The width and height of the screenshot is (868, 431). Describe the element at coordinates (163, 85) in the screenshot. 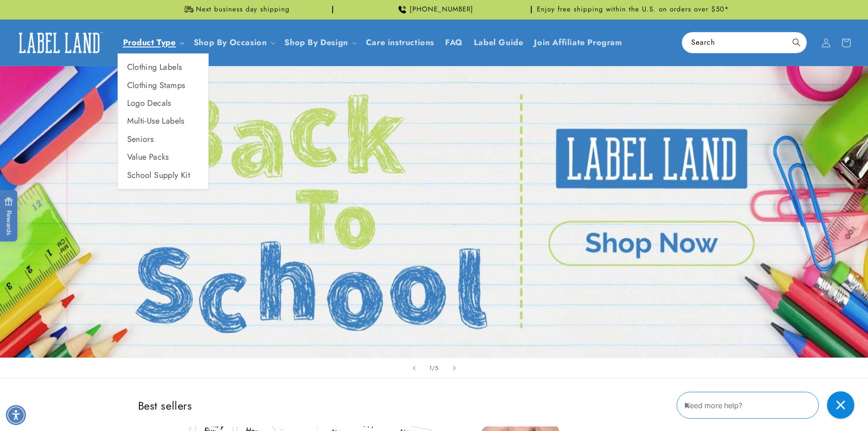

I see `a: Clothing Stamps` at that location.